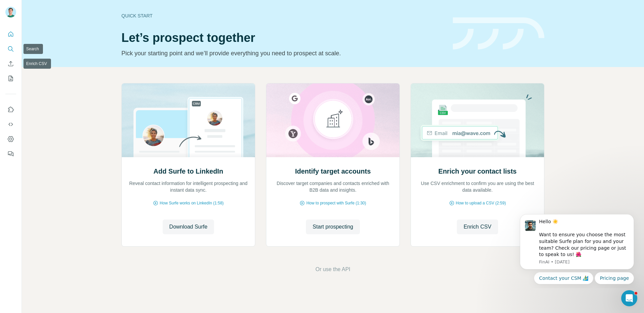 The width and height of the screenshot is (644, 313). Describe the element at coordinates (477, 187) in the screenshot. I see `p: Use CSV enrichment to confirm you are using the best data available.` at that location.